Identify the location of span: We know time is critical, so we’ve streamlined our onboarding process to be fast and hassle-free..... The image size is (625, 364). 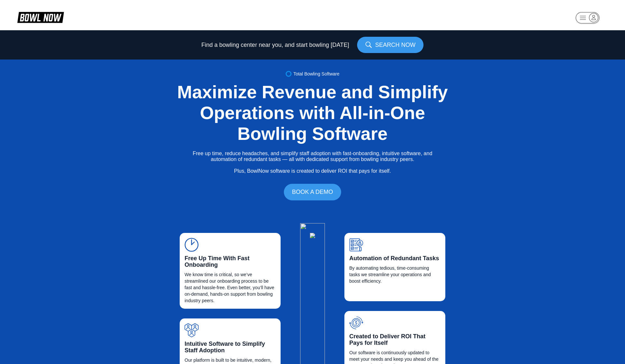
(230, 288).